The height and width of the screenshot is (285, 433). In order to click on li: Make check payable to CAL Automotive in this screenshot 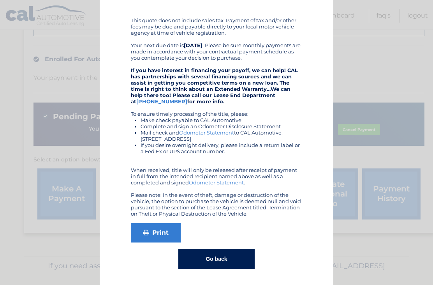, I will do `click(221, 120)`.